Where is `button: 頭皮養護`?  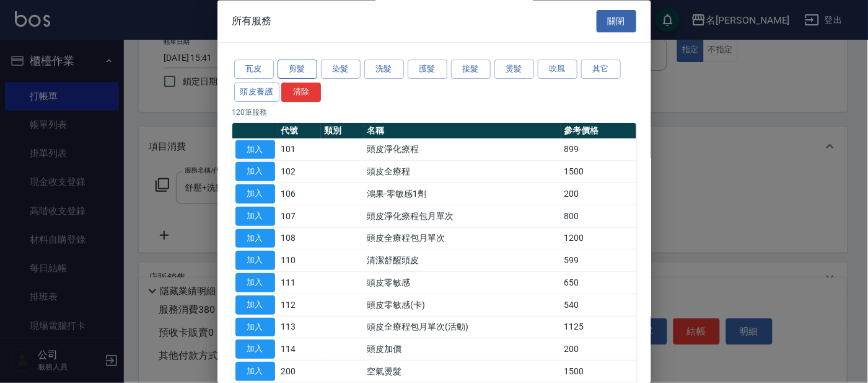
button: 頭皮養護 is located at coordinates (257, 92).